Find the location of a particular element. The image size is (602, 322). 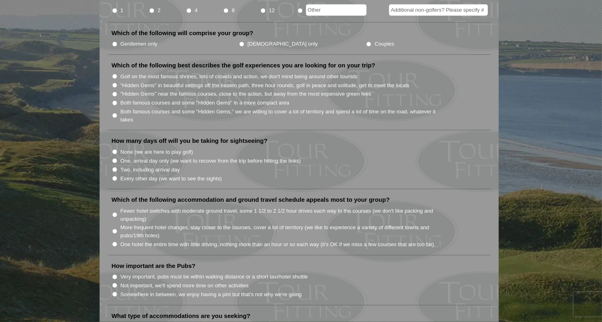

label: One, arrival day only (we want to recover from the trip before hitting the links) is located at coordinates (211, 161).